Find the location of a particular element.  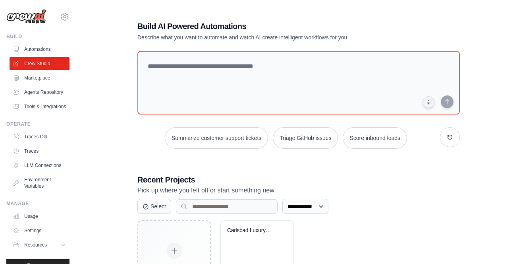

button: Get new suggestions is located at coordinates (450, 137).